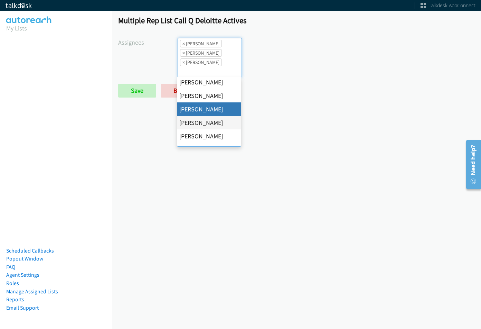  What do you see at coordinates (12, 23) in the screenshot?
I see `div: Need help?` at bounding box center [12, 23].